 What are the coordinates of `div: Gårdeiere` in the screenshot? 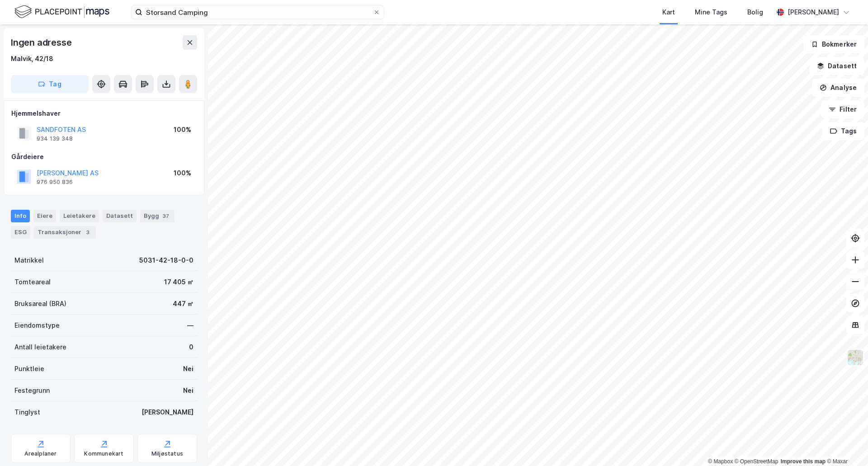 It's located at (104, 157).